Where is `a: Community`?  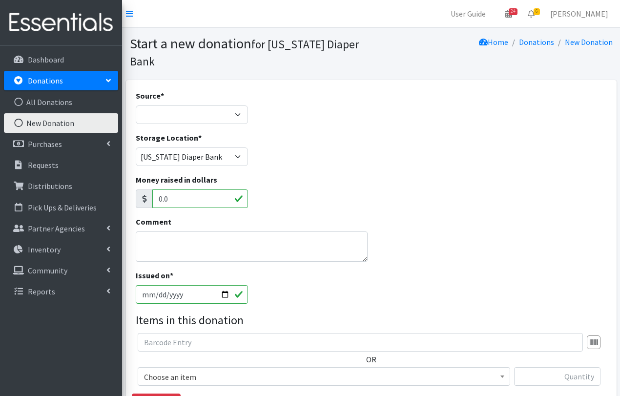 a: Community is located at coordinates (61, 270).